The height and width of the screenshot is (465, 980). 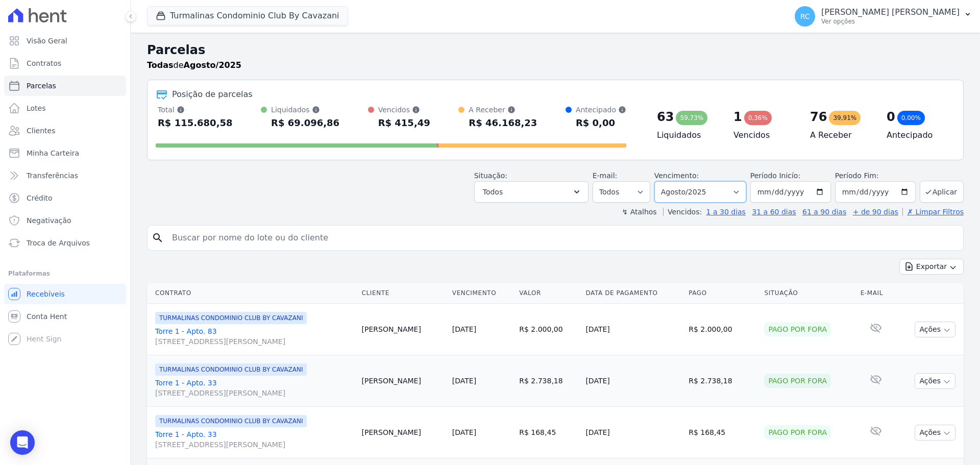 I want to click on a: Lotes, so click(x=65, y=108).